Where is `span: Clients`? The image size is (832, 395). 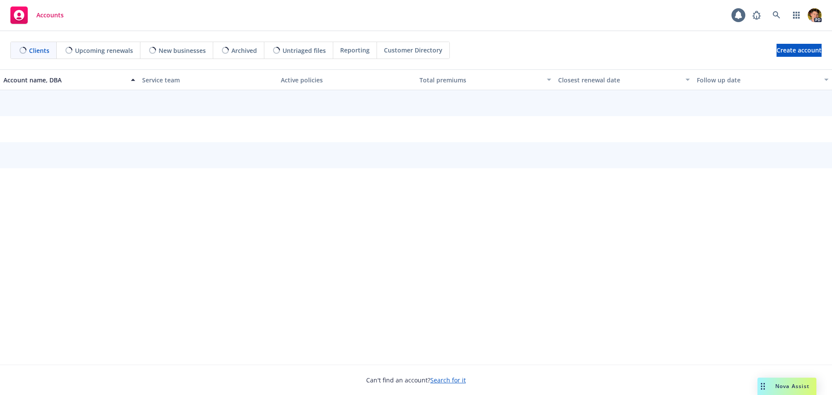
span: Clients is located at coordinates (39, 50).